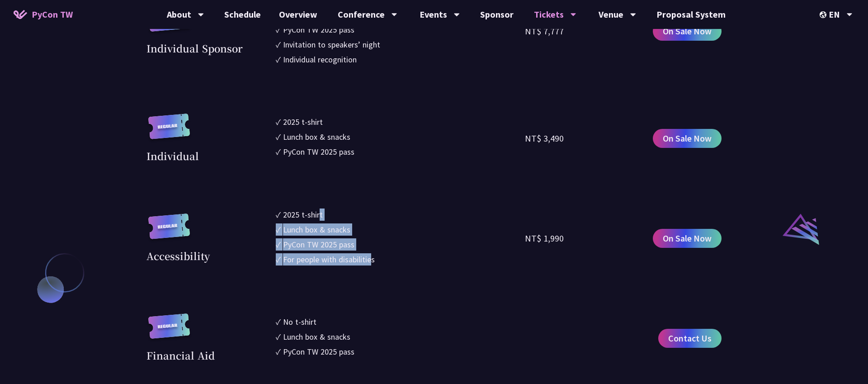  What do you see at coordinates (300, 322) in the screenshot?
I see `div: No t-shirt` at bounding box center [300, 322].